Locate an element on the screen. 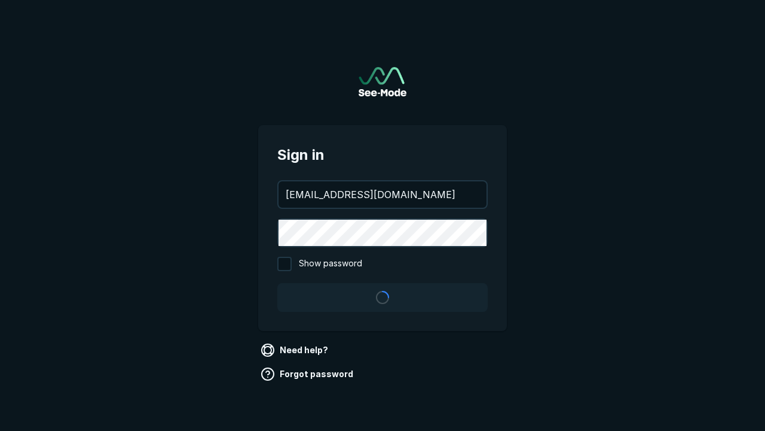 This screenshot has height=431, width=765. span: Show password is located at coordinates (331, 264).